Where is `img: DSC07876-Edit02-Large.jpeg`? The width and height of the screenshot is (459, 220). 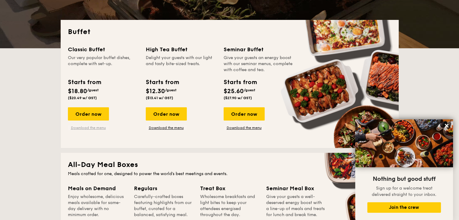
img: DSC07876-Edit02-Large.jpeg is located at coordinates (404, 143).